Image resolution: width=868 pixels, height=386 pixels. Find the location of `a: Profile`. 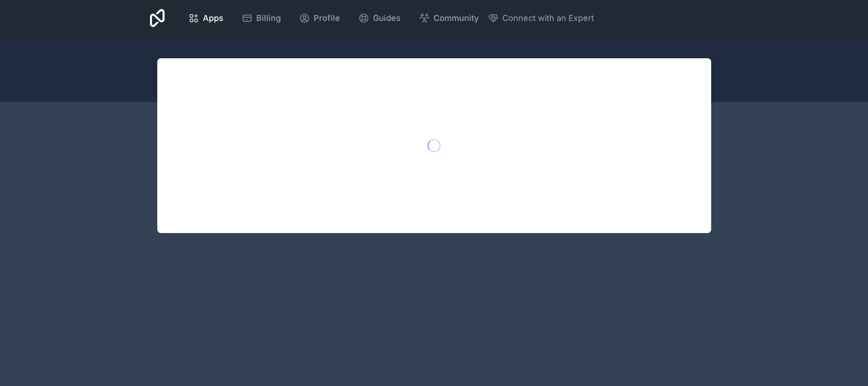

a: Profile is located at coordinates (319, 19).